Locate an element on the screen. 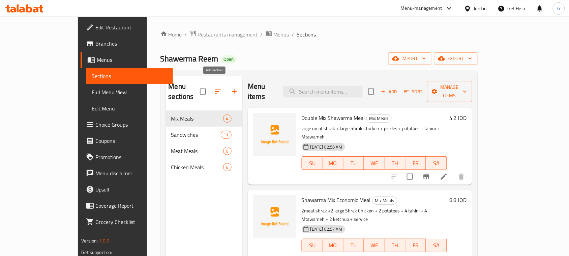  span: Sections is located at coordinates (129, 76).